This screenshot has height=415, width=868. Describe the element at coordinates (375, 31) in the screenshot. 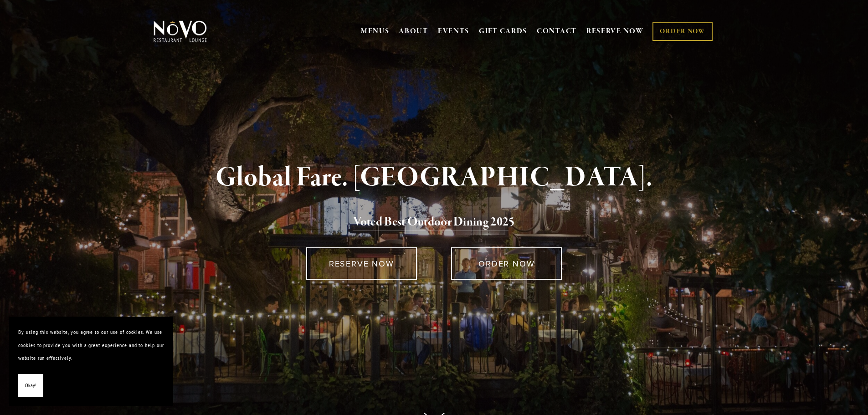

I see `a: MENUS` at that location.